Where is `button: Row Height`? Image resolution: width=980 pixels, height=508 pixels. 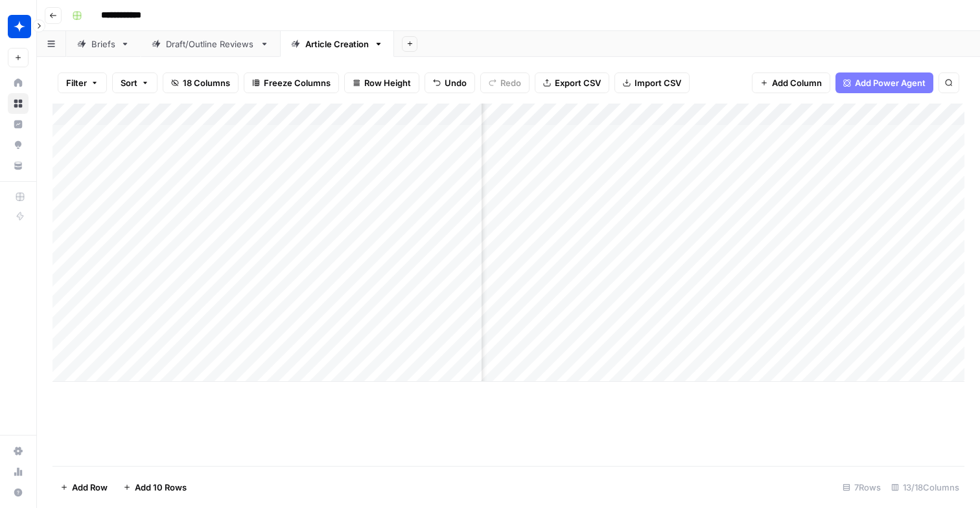
button: Row Height is located at coordinates (382, 83).